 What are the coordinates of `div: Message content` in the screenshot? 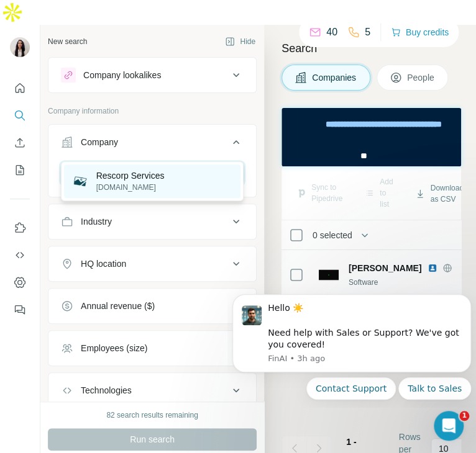 It's located at (137, 43).